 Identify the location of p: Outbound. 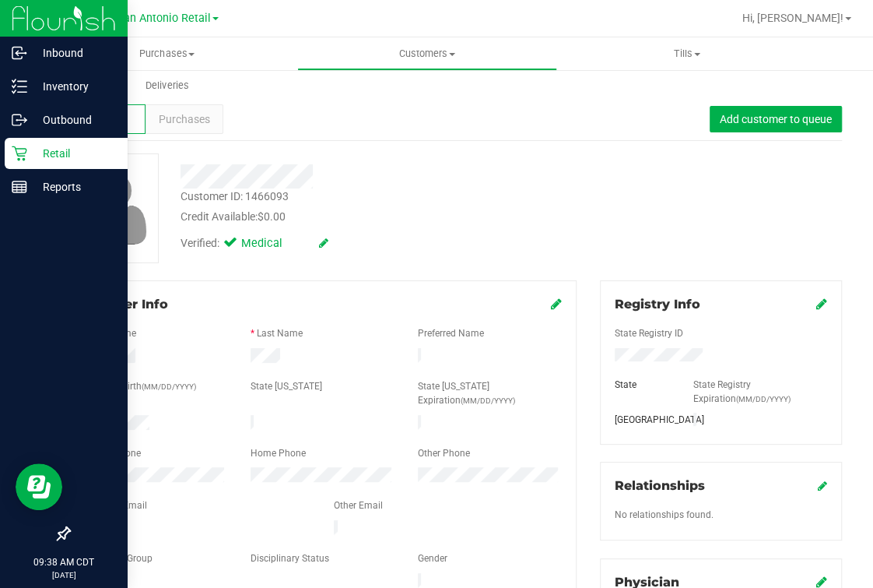
(74, 120).